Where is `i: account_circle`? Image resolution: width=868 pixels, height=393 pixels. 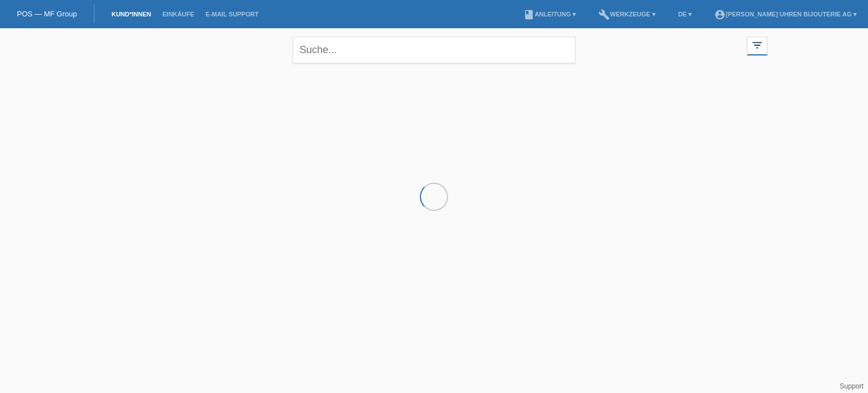 i: account_circle is located at coordinates (720, 15).